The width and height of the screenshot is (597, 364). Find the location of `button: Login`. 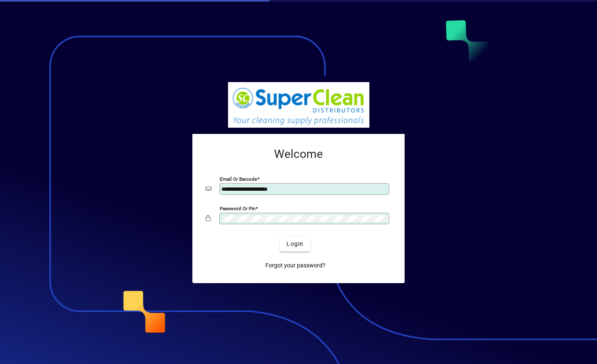

button: Login is located at coordinates (295, 244).